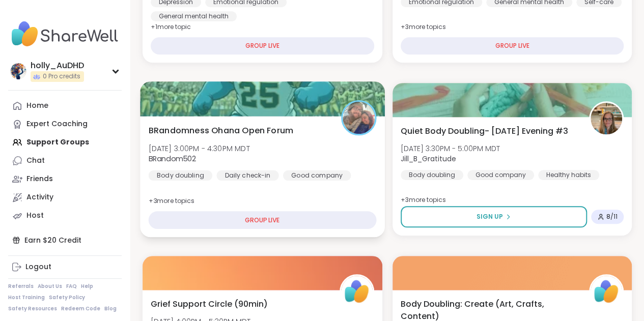  I want to click on div: Healthy habits, so click(569, 175).